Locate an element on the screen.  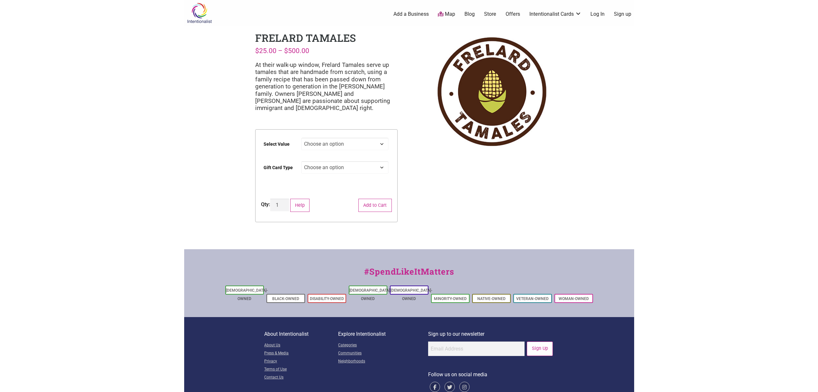
a: Sign up is located at coordinates (623, 14).